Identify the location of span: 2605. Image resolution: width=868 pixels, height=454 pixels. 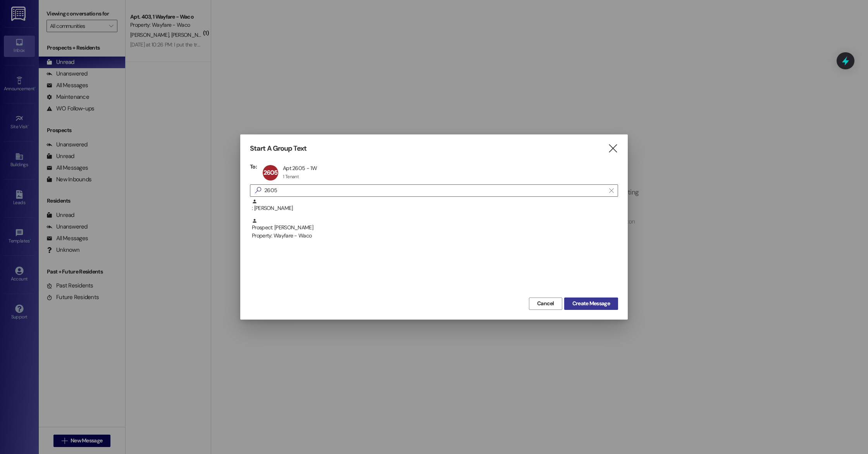
(270, 172).